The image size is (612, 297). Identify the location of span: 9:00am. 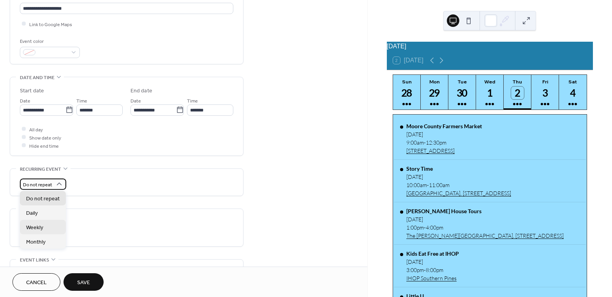
(415, 142).